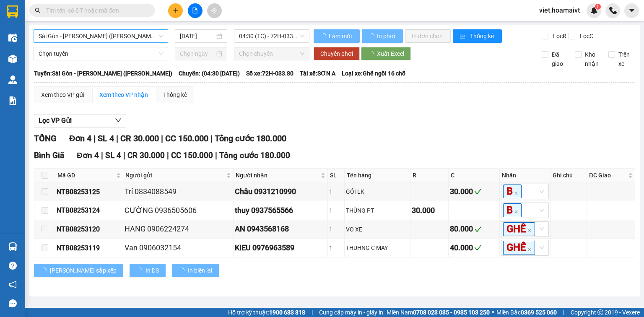 This screenshot has height=317, width=644. I want to click on span: CR 30.000, so click(146, 155).